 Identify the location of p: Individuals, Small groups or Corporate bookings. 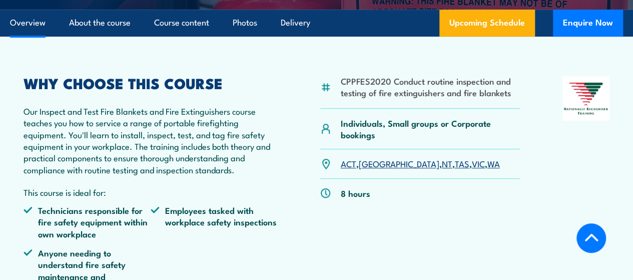
(430, 129).